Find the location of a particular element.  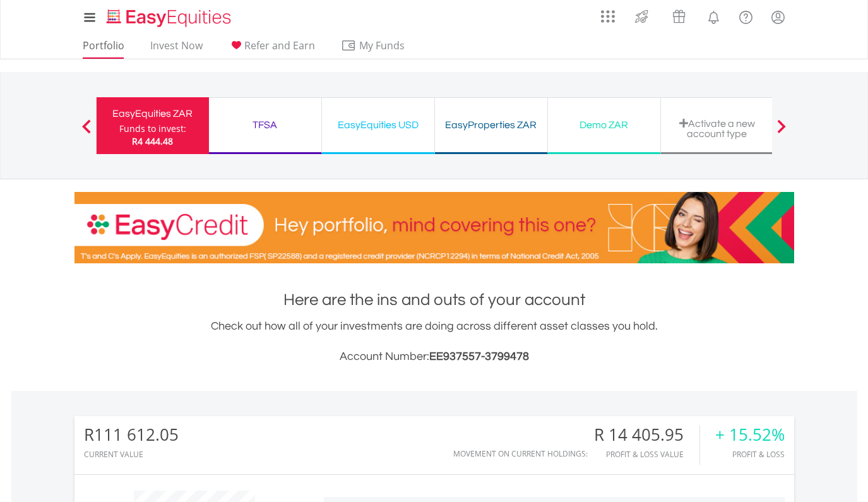

img: thrive-v2.svg is located at coordinates (641, 16).